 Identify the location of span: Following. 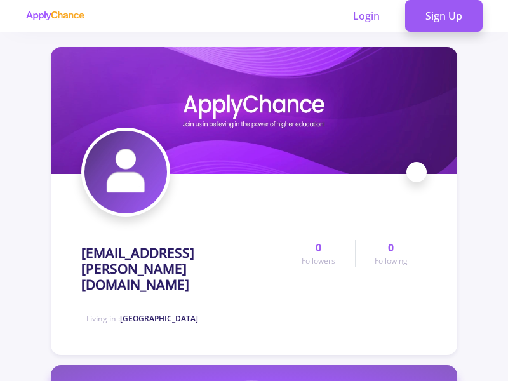
(391, 261).